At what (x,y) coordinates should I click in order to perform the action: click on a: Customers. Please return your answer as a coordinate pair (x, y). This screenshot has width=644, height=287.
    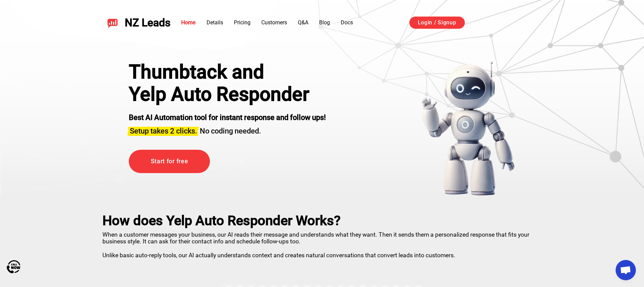
    Looking at the image, I should click on (274, 22).